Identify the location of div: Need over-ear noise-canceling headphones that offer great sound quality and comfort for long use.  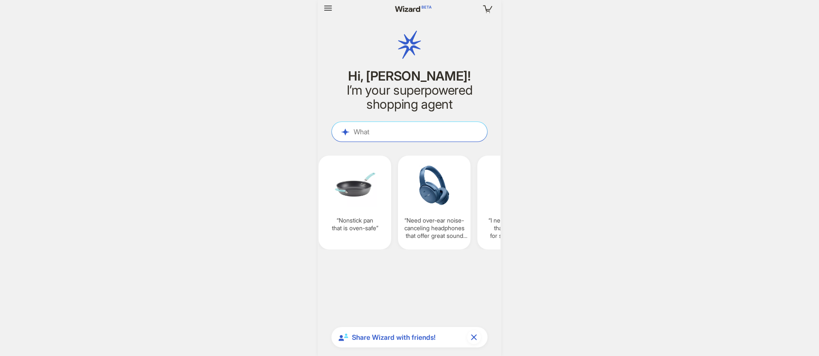
(434, 203).